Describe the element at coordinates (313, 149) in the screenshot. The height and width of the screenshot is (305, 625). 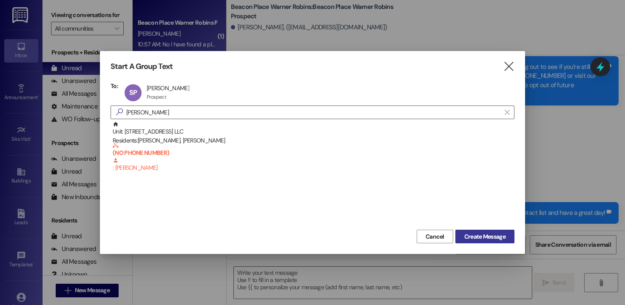
I see `b: (NO PHONE NUMBER)` at that location.